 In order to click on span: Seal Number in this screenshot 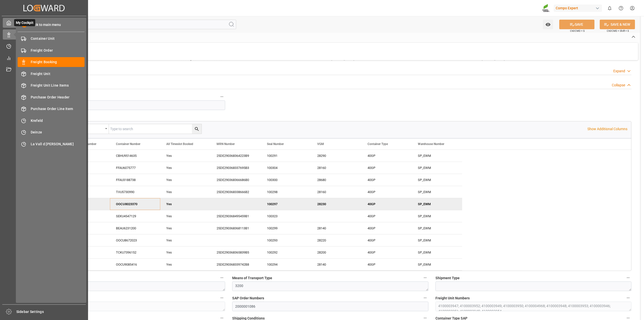, I will do `click(275, 144)`.